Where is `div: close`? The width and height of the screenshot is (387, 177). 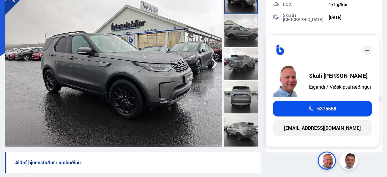 div: close is located at coordinates (367, 50).